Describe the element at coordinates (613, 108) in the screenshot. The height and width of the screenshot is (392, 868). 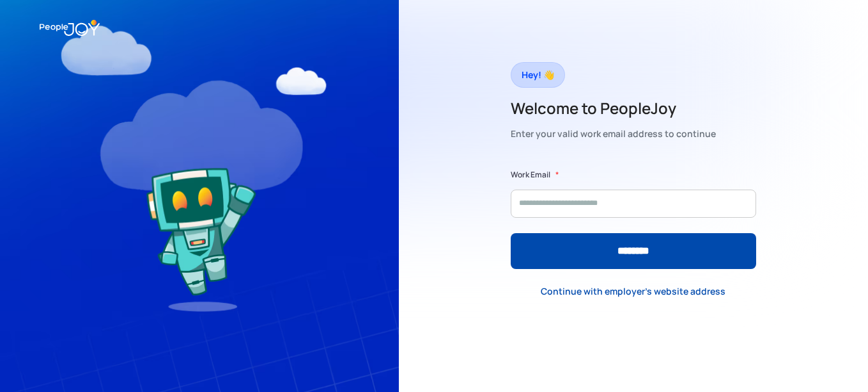
I see `h2: Welcome to PeopleJoy` at that location.